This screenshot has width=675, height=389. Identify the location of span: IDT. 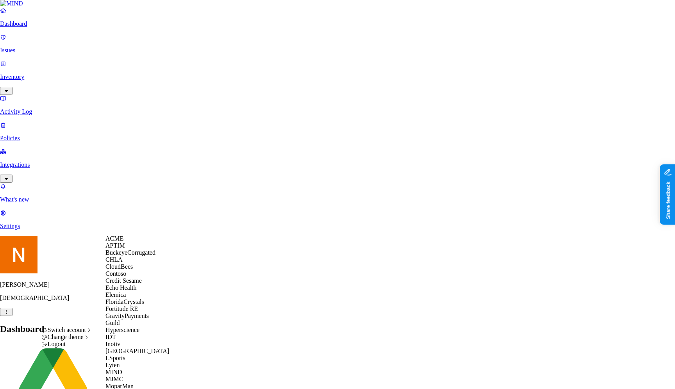
(111, 337).